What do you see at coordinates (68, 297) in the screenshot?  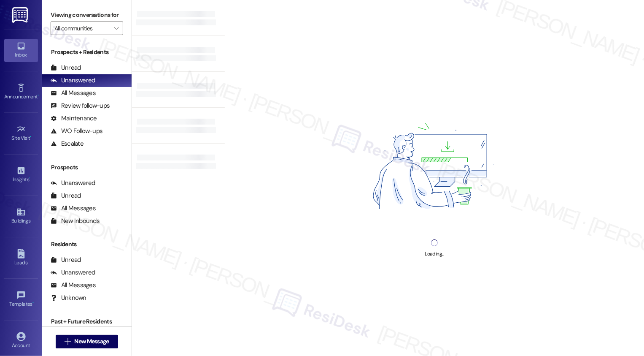 I see `div: Unknown` at bounding box center [68, 297].